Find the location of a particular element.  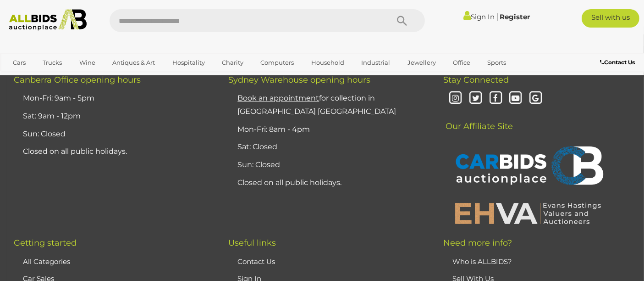

u: Book an appointment is located at coordinates (278, 98).